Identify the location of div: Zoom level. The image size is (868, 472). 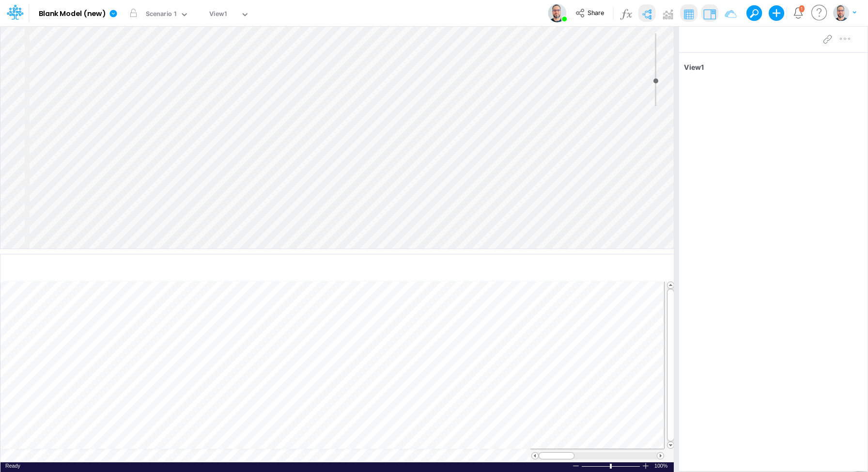
(662, 466).